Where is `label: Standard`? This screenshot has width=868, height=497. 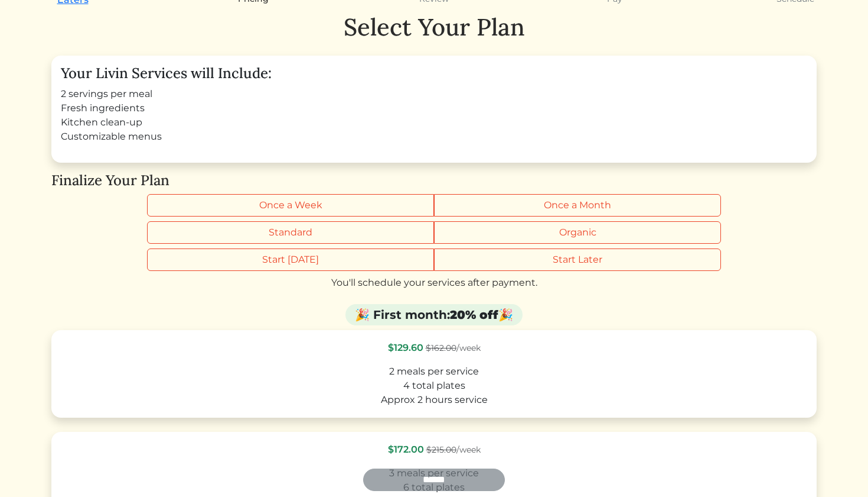
label: Standard is located at coordinates (290, 233).